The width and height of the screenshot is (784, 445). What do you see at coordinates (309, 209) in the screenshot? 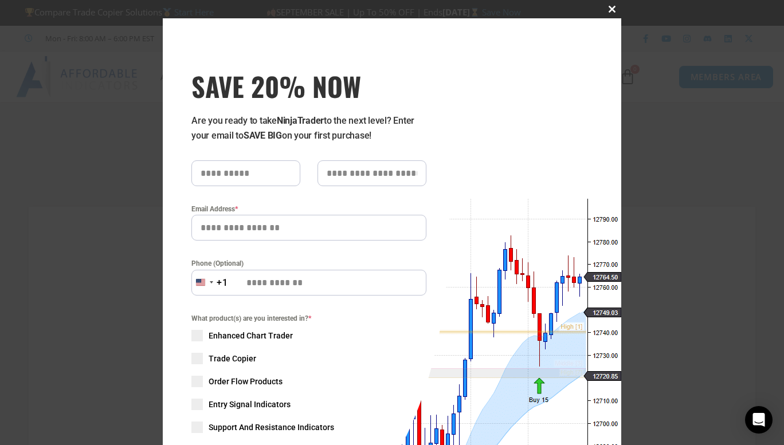
I see `label: Email Address` at bounding box center [309, 209].